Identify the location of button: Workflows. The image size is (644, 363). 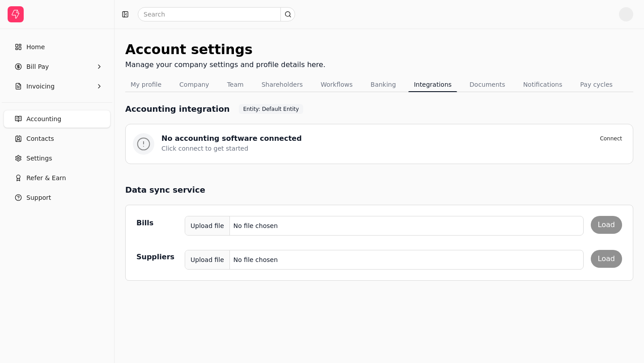
(337, 84).